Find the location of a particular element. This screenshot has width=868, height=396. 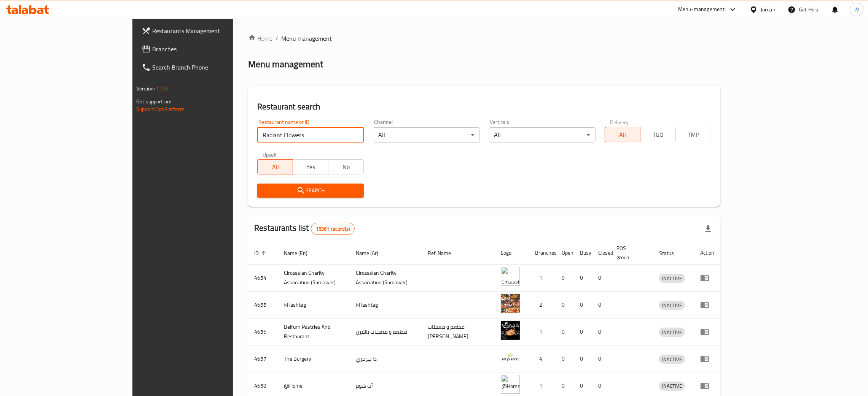

img: The Burgery is located at coordinates (510, 357).